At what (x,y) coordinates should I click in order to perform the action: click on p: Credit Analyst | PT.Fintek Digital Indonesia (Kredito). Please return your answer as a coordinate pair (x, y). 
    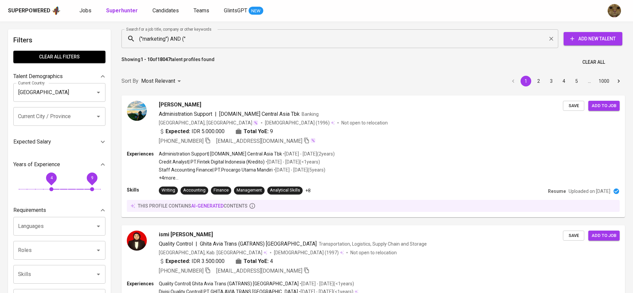
    Looking at the image, I should click on (212, 162).